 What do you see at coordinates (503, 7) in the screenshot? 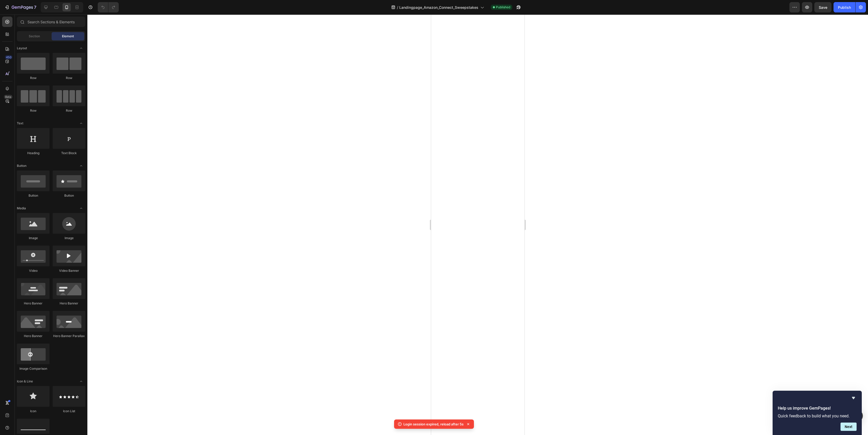
I see `span: Published` at bounding box center [503, 7].